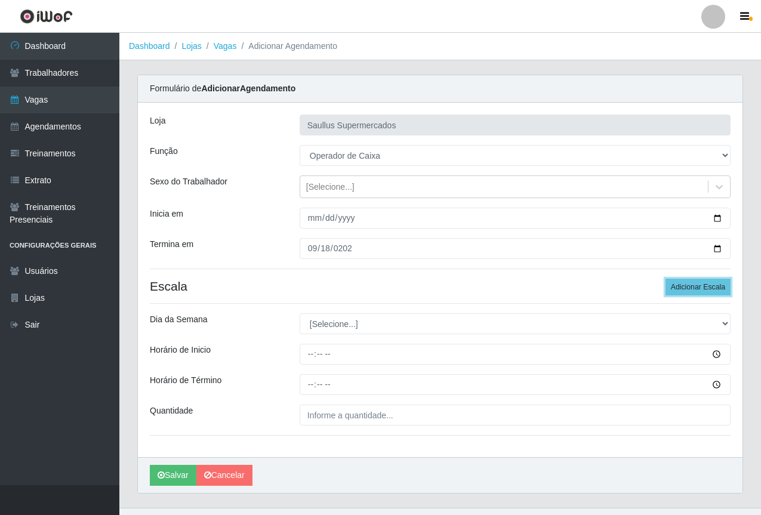 The width and height of the screenshot is (761, 515). I want to click on label: Loja, so click(158, 121).